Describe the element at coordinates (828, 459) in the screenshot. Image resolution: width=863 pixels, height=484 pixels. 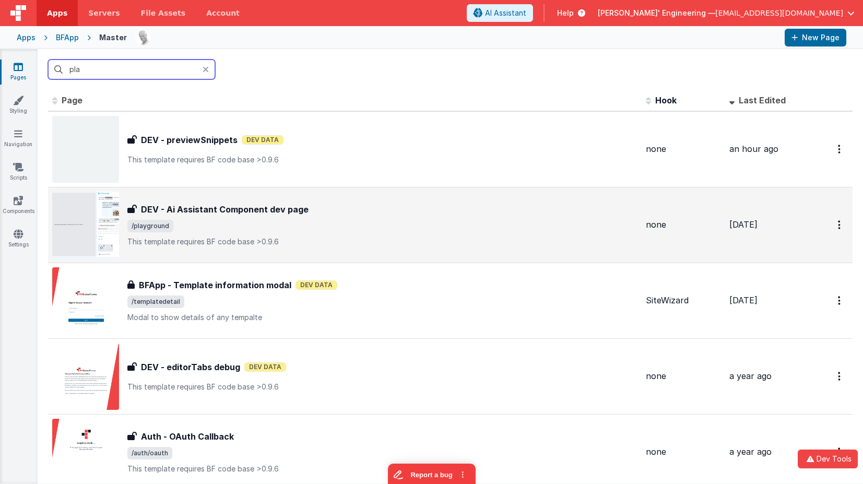
I see `button: Dev Tools` at that location.